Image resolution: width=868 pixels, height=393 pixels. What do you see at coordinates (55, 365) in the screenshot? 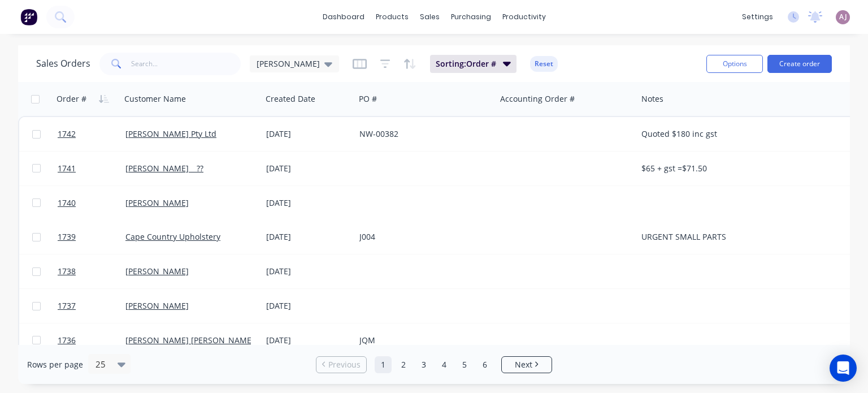
I see `span: Rows per page` at bounding box center [55, 365].